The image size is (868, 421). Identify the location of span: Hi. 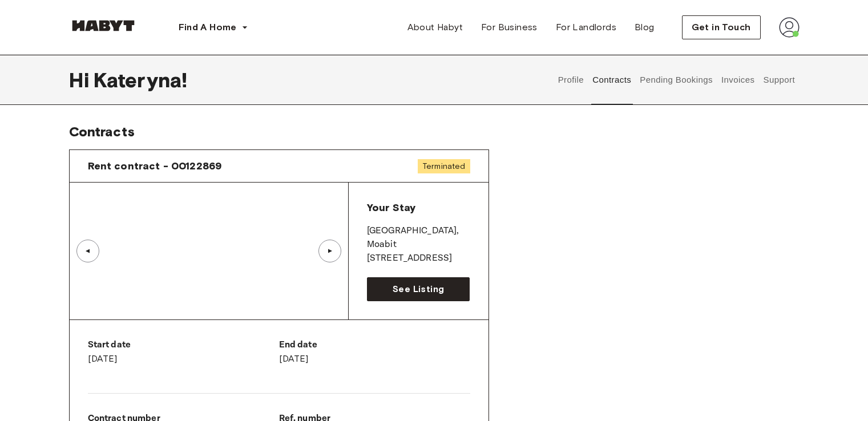
(81, 80).